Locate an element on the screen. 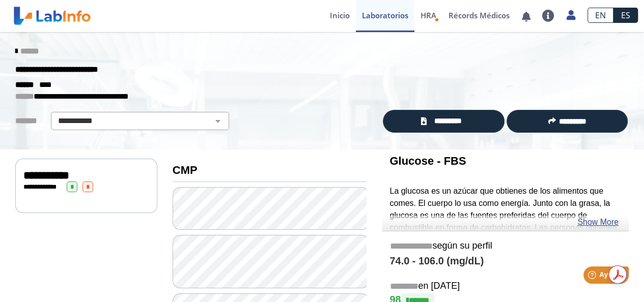 The width and height of the screenshot is (644, 302). span: Ayuda is located at coordinates (57, 12).